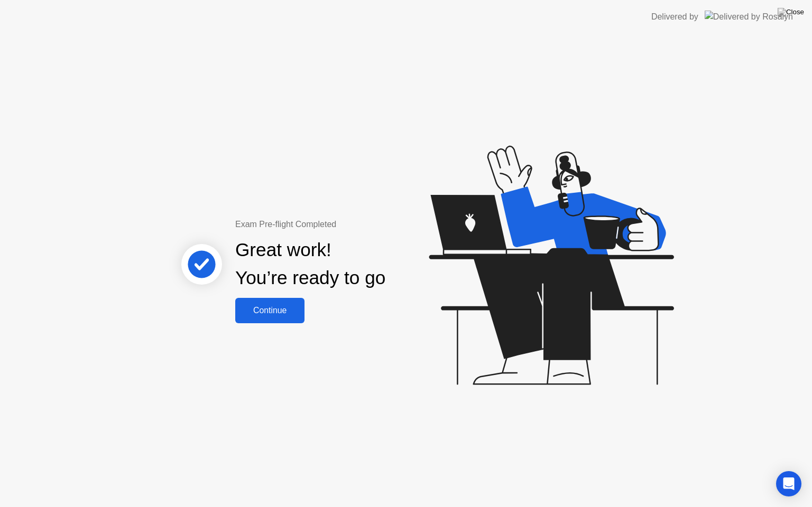 This screenshot has width=812, height=507. What do you see at coordinates (675, 17) in the screenshot?
I see `div: Delivered by` at bounding box center [675, 17].